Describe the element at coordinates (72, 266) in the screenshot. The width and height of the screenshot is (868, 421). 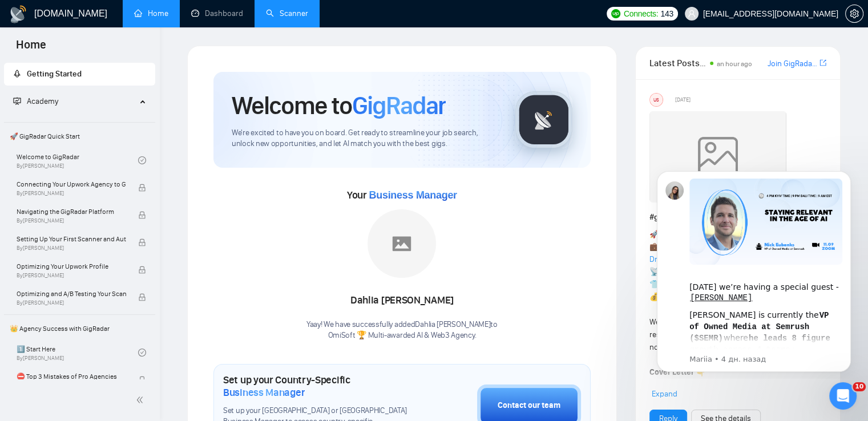
I see `span: Optimizing Your Upwork Profile` at that location.